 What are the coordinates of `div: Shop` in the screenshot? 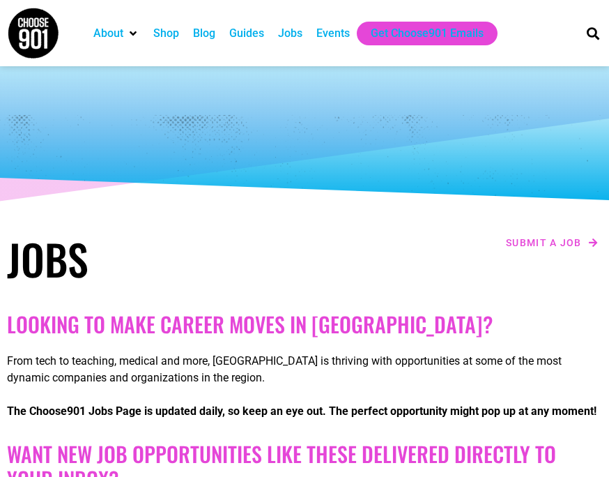 It's located at (166, 33).